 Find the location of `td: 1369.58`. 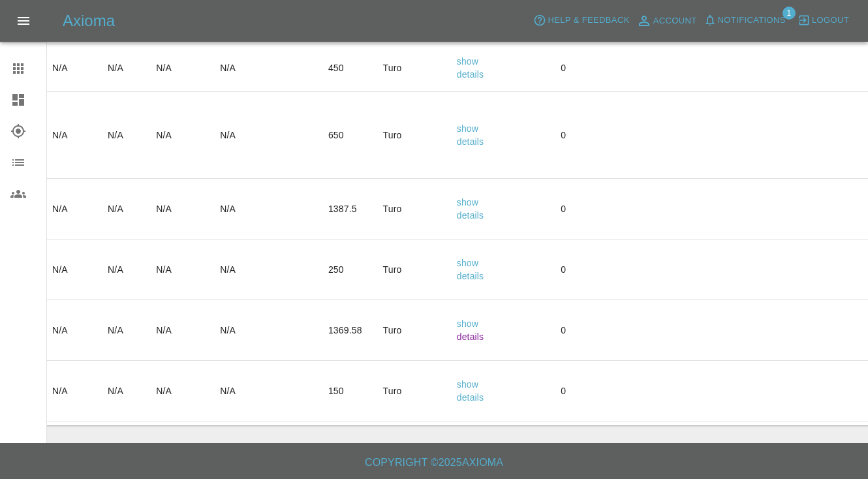

td: 1369.58 is located at coordinates (345, 330).